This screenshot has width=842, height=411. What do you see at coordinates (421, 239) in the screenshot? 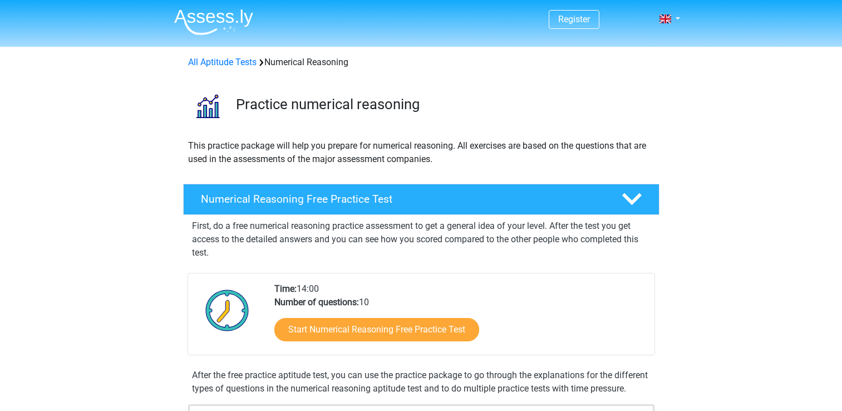
I see `p: First, do a free numerical reasoning practice assessment to get a general idea of your level. Aft...` at bounding box center [421, 239].